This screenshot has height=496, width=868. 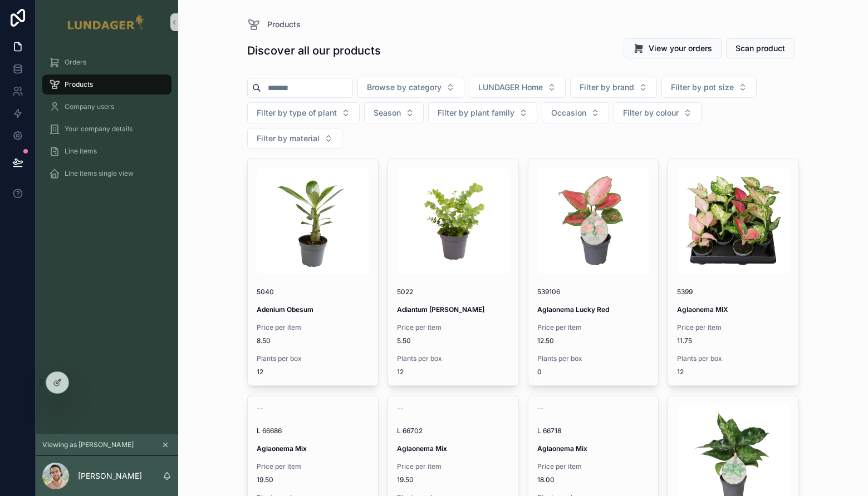 I want to click on img: _539106.jpg, so click(x=593, y=221).